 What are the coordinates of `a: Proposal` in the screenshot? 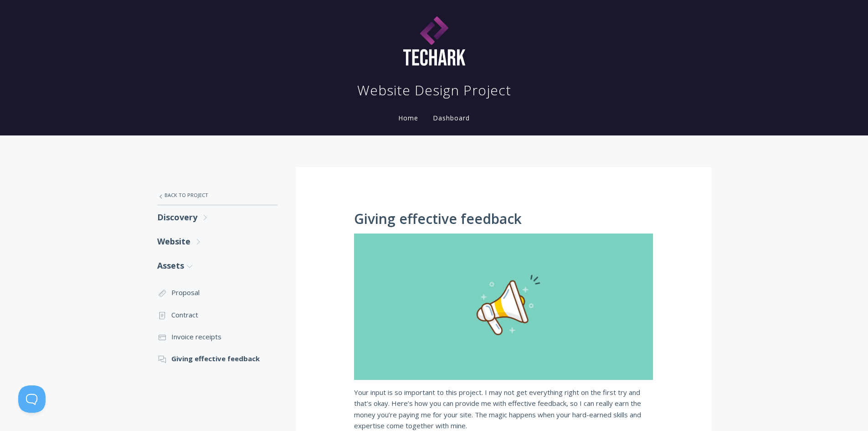 It's located at (217, 292).